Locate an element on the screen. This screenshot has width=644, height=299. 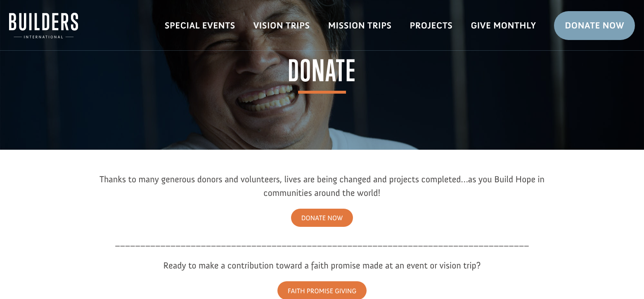
a: Projects is located at coordinates (431, 26).